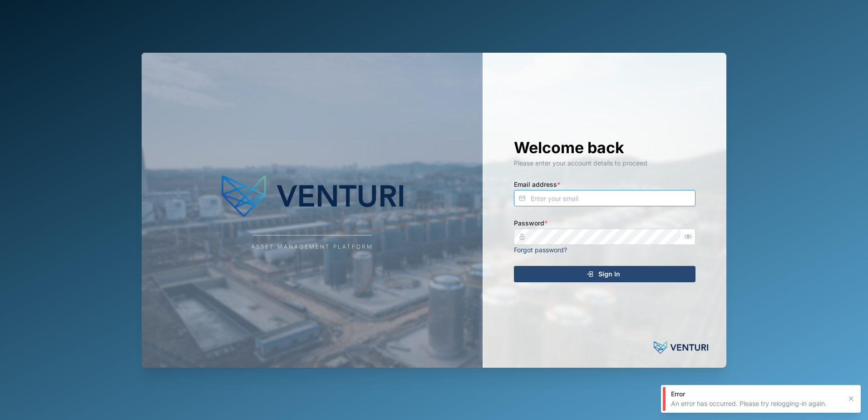 The image size is (868, 420). Describe the element at coordinates (609, 274) in the screenshot. I see `span: Sign In` at that location.